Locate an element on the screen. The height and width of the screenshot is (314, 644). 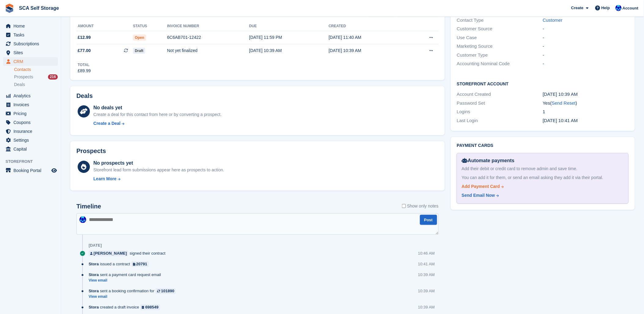
span: Account is located at coordinates (631, 8).